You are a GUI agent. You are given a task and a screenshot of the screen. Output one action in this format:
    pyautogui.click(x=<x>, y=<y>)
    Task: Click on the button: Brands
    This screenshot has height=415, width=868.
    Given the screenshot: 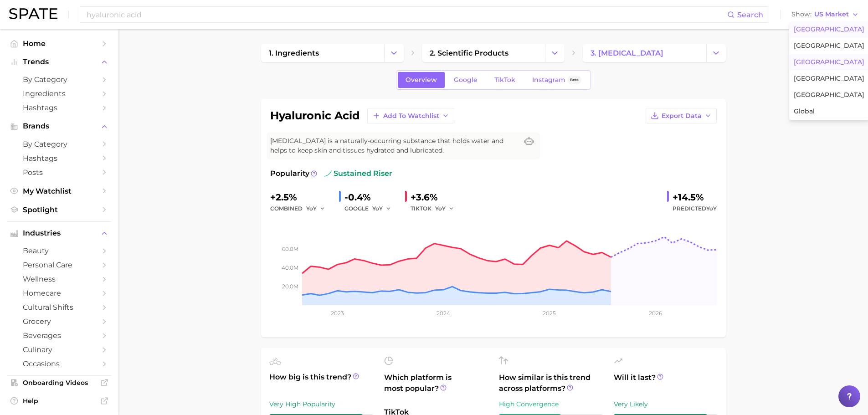 What is the action you would take?
    pyautogui.click(x=59, y=126)
    